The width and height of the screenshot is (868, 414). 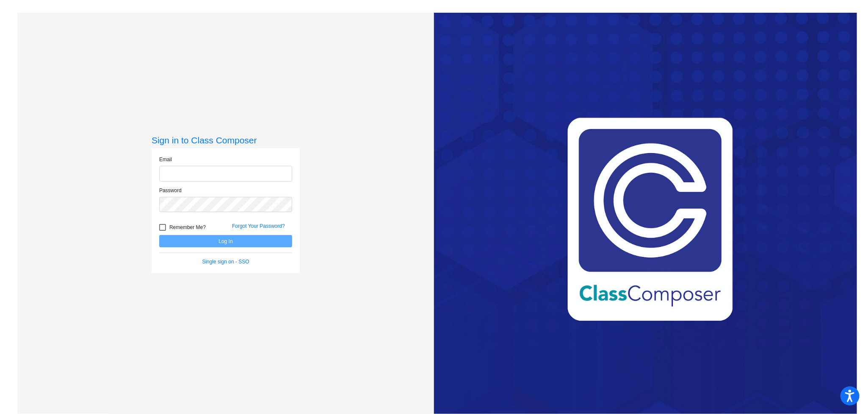 I want to click on label: Email, so click(x=165, y=159).